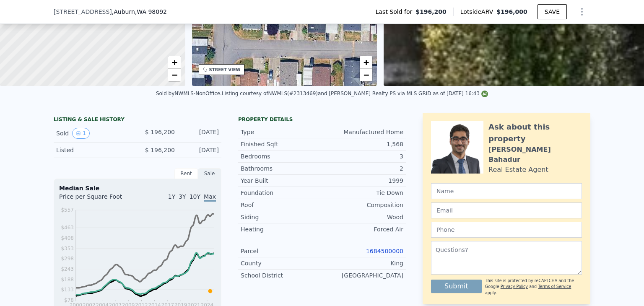  Describe the element at coordinates (138, 188) in the screenshot. I see `div: Median Sale` at that location.